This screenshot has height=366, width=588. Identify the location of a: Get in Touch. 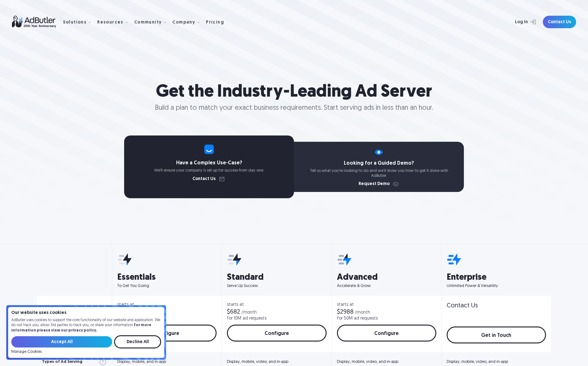
(496, 335).